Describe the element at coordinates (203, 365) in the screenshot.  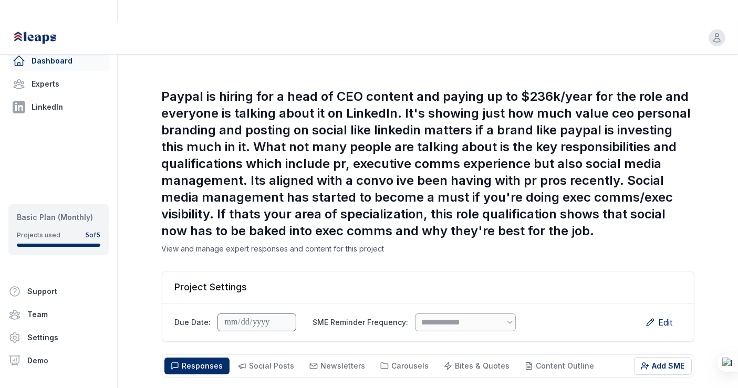
I see `span: Responses` at that location.